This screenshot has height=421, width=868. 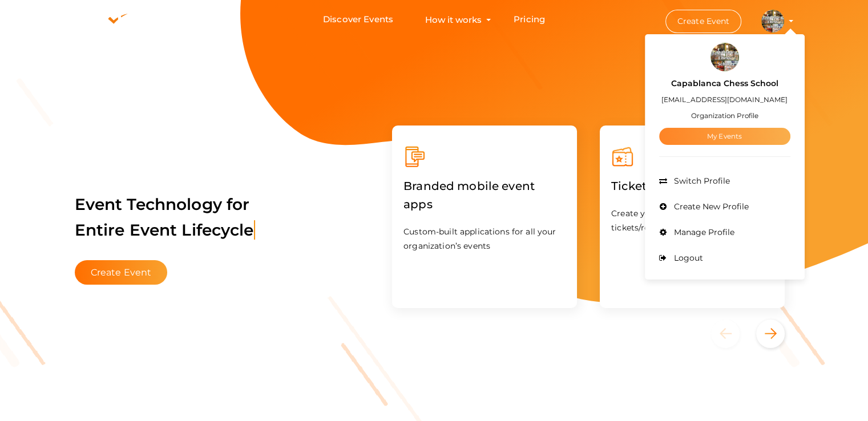 What do you see at coordinates (771, 333) in the screenshot?
I see `button: Next` at bounding box center [771, 333].